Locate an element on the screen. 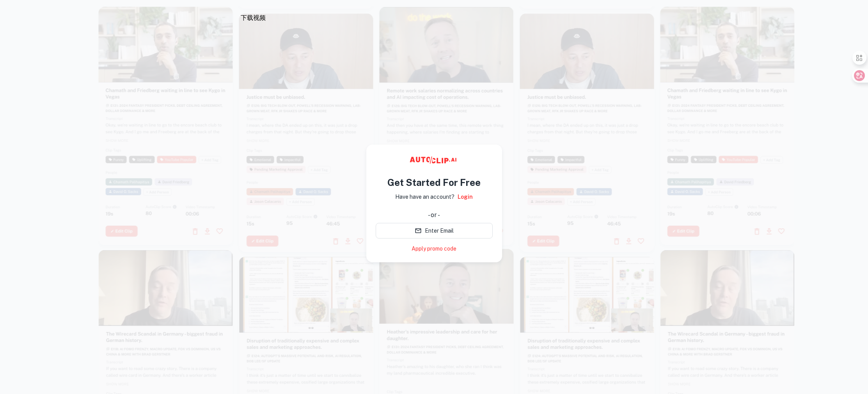 The width and height of the screenshot is (868, 394). a: Apply promo code is located at coordinates (434, 249).